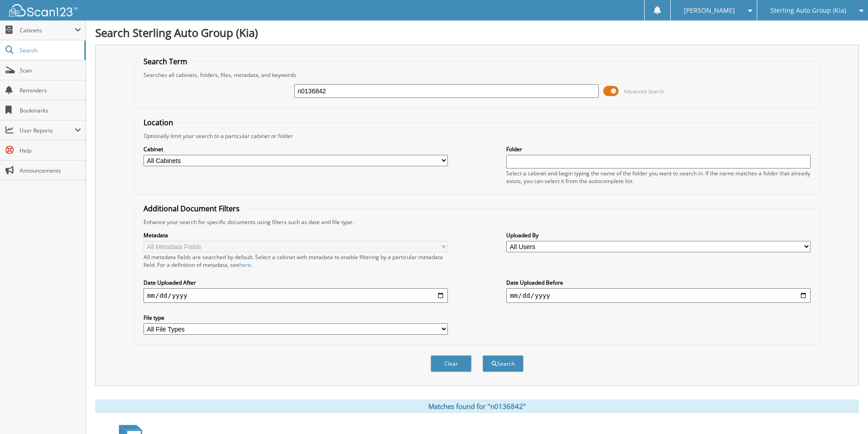  What do you see at coordinates (477, 33) in the screenshot?
I see `h1: Search Sterling Auto Group (Kia)` at bounding box center [477, 33].